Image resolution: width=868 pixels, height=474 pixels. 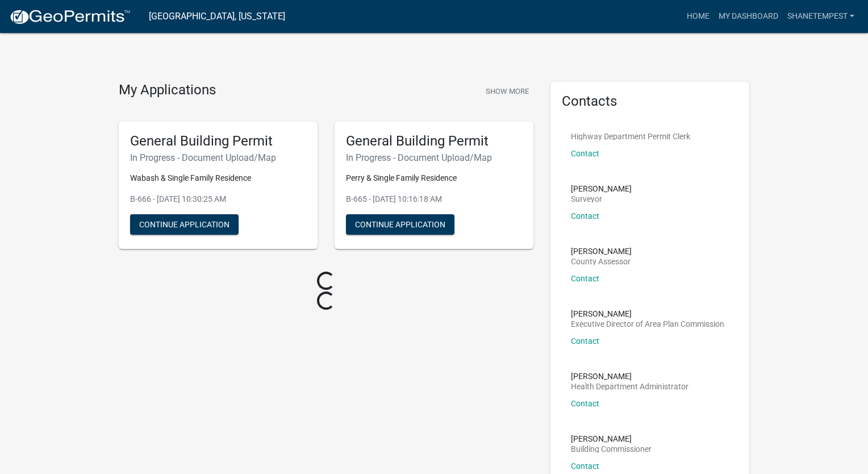 What do you see at coordinates (611, 449) in the screenshot?
I see `p: Building Commissioner` at bounding box center [611, 449].